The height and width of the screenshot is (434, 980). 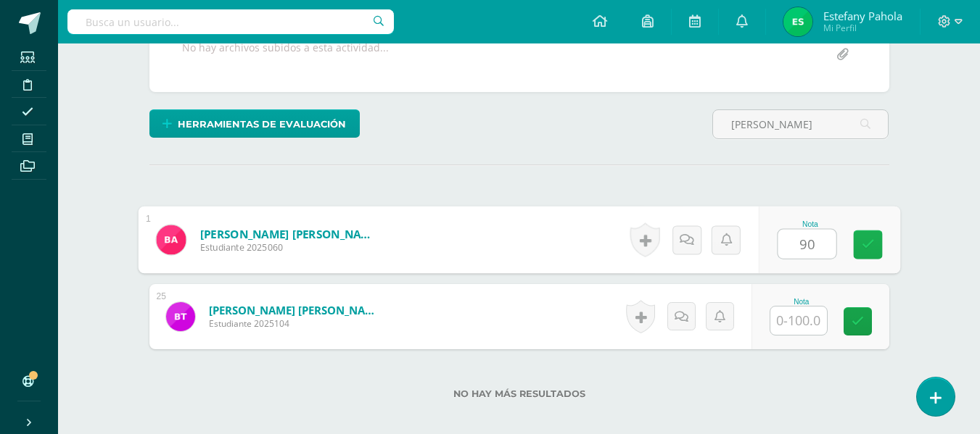 I want to click on input: Busca un usuario..., so click(x=231, y=22).